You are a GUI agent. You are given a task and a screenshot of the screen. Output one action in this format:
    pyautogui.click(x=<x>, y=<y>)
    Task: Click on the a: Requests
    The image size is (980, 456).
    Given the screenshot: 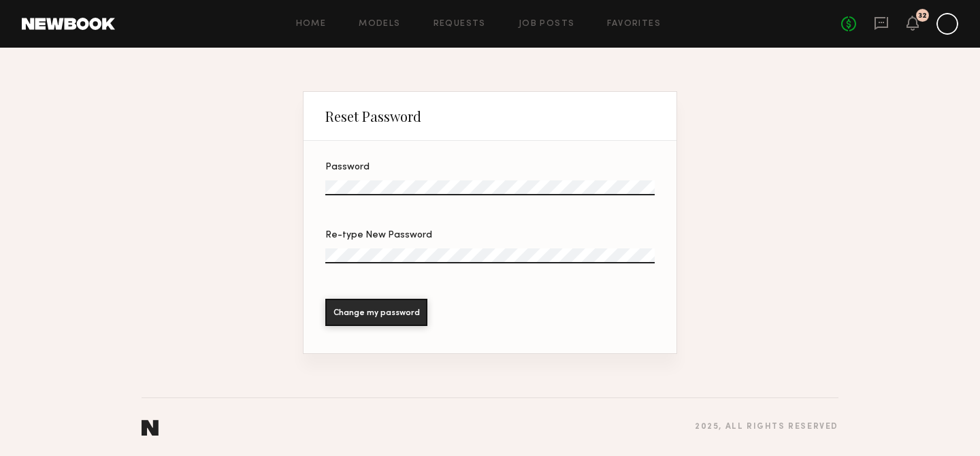 What is the action you would take?
    pyautogui.click(x=459, y=24)
    